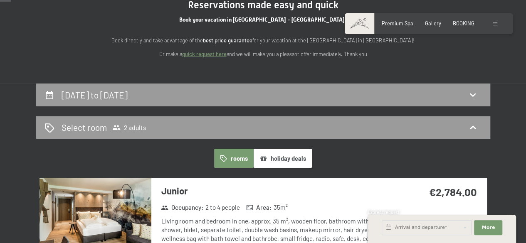 The height and width of the screenshot is (243, 526). Describe the element at coordinates (182, 207) in the screenshot. I see `strong: Occupancy :` at that location.